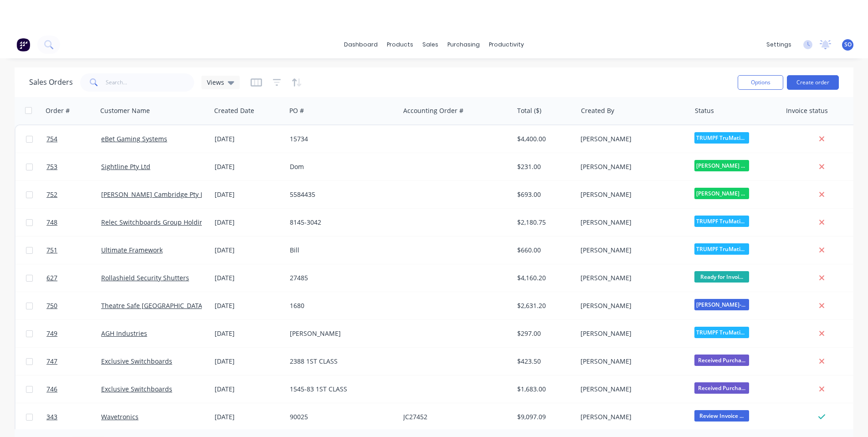  Describe the element at coordinates (234, 111) in the screenshot. I see `div: Created Date` at that location.